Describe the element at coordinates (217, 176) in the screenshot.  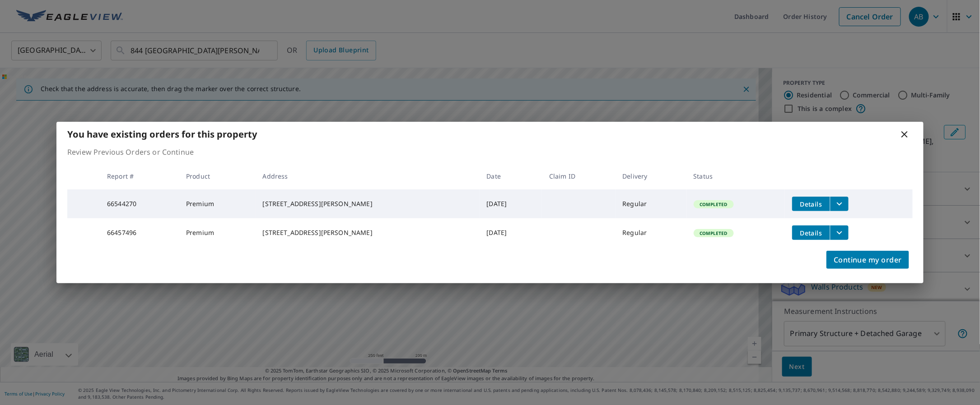
I see `th: Product` at that location.